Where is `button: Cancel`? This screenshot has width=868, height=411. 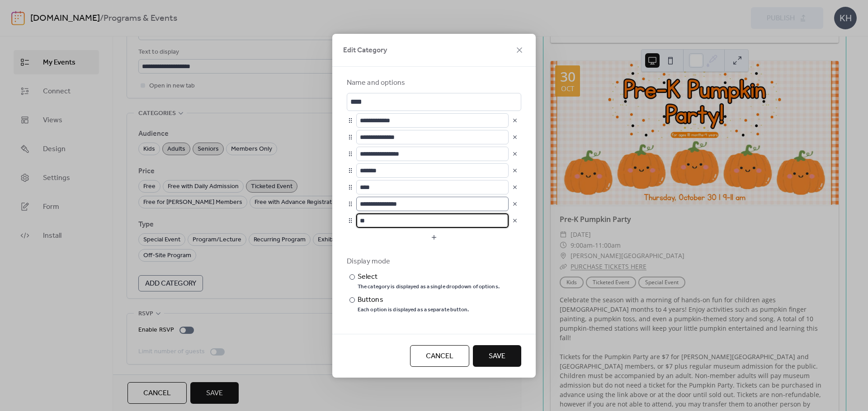 button: Cancel is located at coordinates (439, 356).